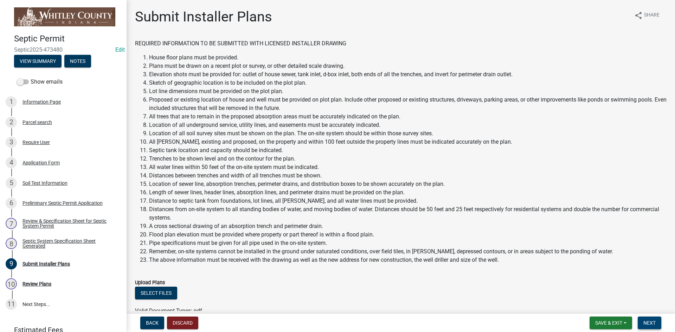 The image size is (675, 332). What do you see at coordinates (11, 244) in the screenshot?
I see `div: 8` at bounding box center [11, 244].